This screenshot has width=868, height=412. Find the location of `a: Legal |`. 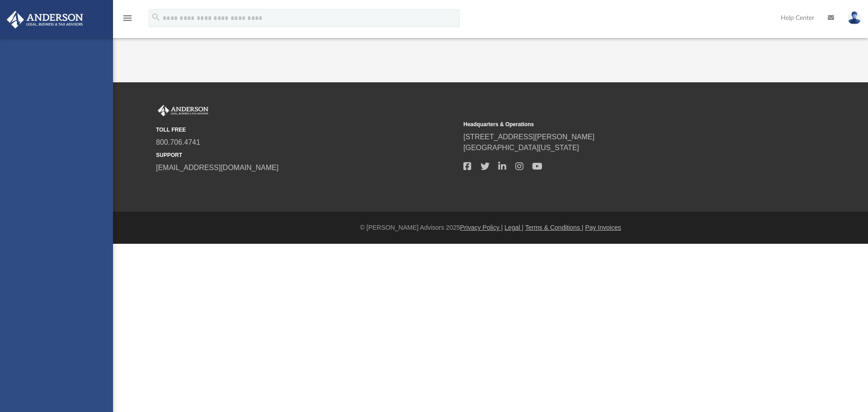

a: Legal | is located at coordinates (514, 227).